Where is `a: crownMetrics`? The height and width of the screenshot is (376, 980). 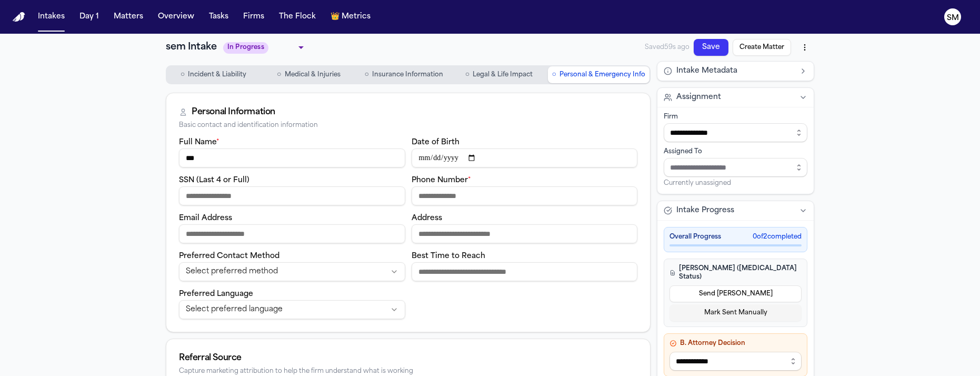
a: crownMetrics is located at coordinates (351, 17).